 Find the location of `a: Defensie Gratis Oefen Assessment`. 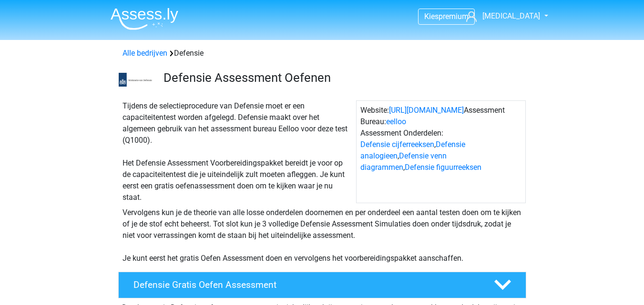

a: Defensie Gratis Oefen Assessment is located at coordinates (322, 285).